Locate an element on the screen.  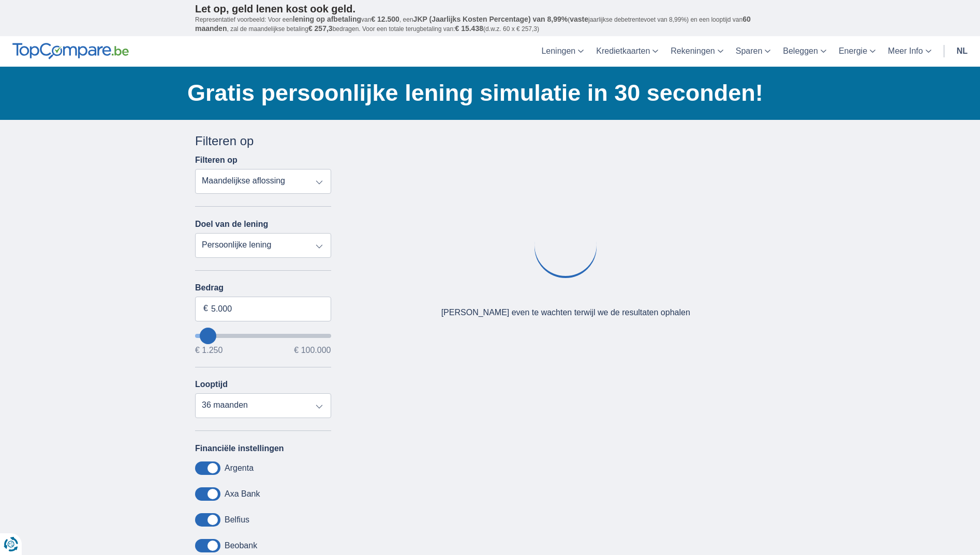
span: 60 maanden is located at coordinates (472, 23).